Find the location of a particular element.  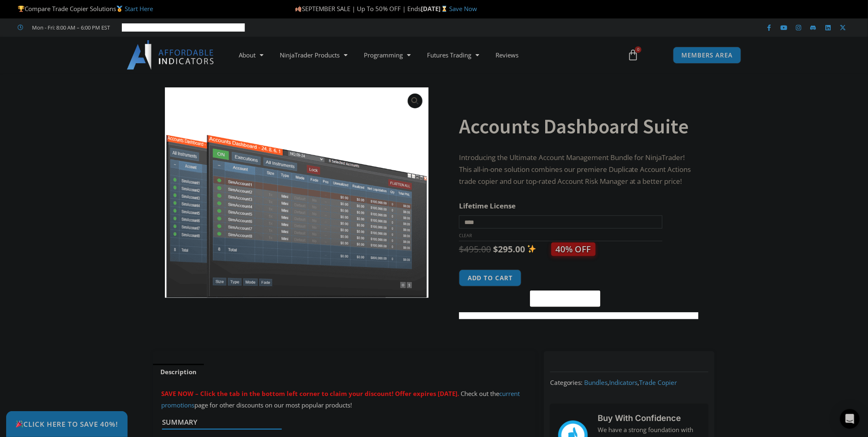

a: Description is located at coordinates (179, 372).